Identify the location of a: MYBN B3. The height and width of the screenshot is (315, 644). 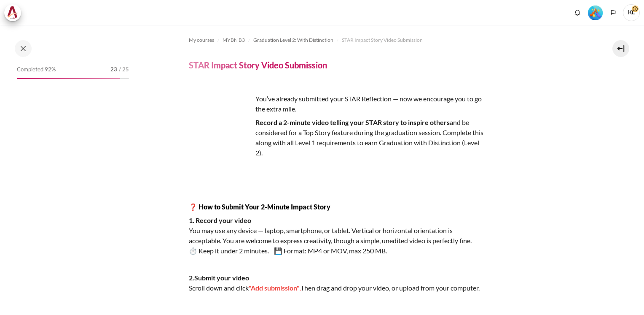
(234, 40).